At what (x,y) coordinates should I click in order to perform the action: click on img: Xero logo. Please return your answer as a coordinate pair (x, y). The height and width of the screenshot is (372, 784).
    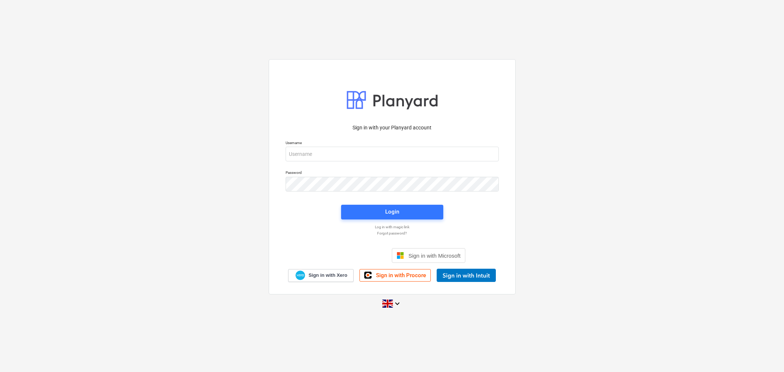
    Looking at the image, I should click on (300, 275).